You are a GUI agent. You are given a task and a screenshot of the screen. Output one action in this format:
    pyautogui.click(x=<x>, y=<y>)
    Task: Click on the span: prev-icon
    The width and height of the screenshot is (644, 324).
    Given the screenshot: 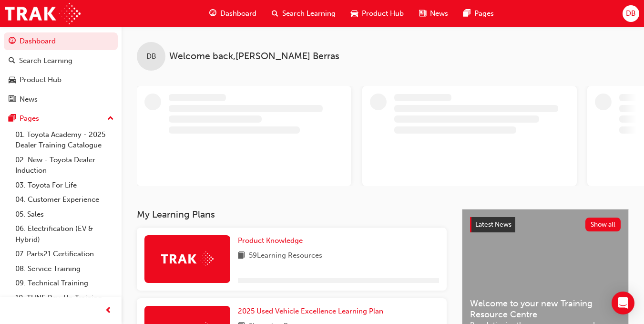 What is the action you would take?
    pyautogui.click(x=109, y=310)
    